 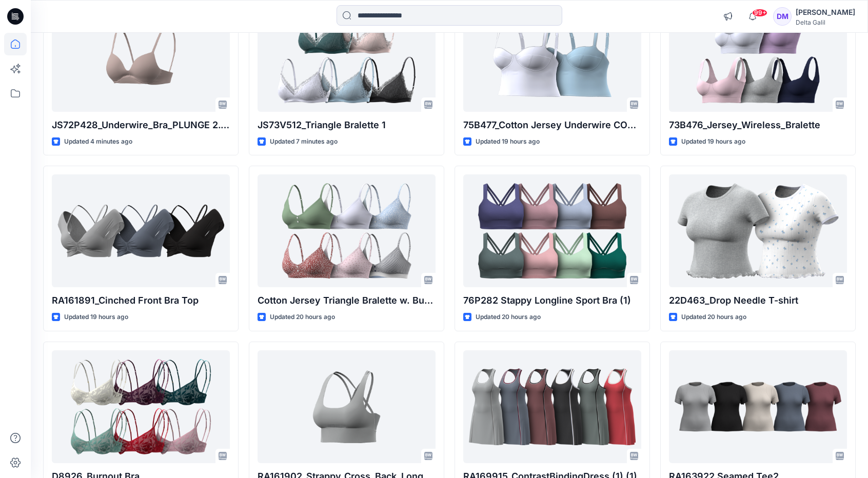 I want to click on p: RA161891_Cinched Front Bra Top, so click(x=140, y=301).